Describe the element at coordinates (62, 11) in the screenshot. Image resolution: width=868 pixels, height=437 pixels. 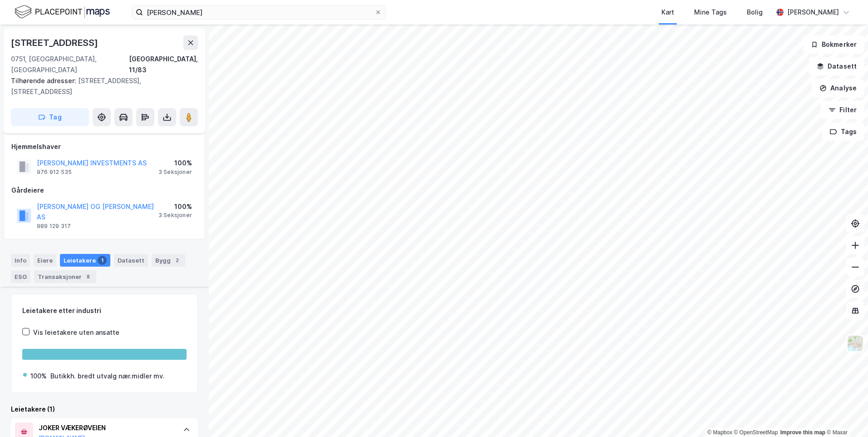
I see `img: logo.f888ab2527a4732fd821a326f86c7f29.svg` at that location.